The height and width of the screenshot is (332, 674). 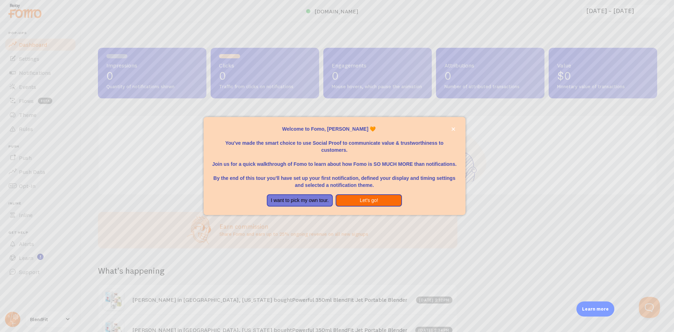 What do you see at coordinates (335, 143) in the screenshot?
I see `p: You've made the smart choice to use Social Proof to communicate value & trustworthiness to custom...` at bounding box center [335, 143].